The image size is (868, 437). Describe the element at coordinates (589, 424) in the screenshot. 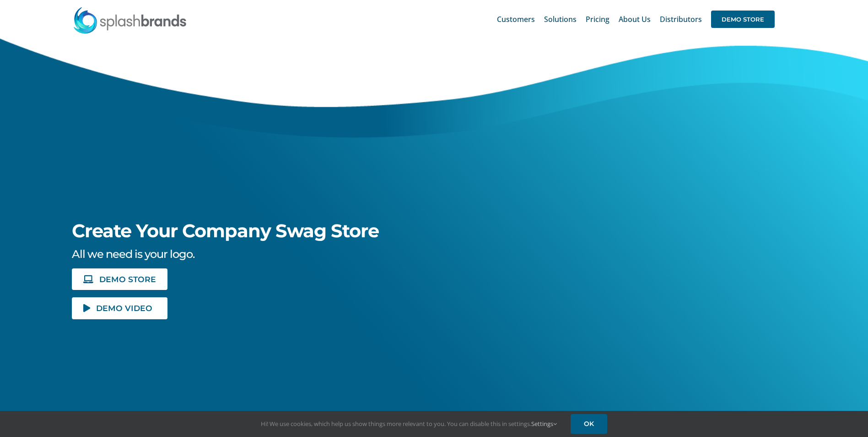

I see `a: OK` at that location.